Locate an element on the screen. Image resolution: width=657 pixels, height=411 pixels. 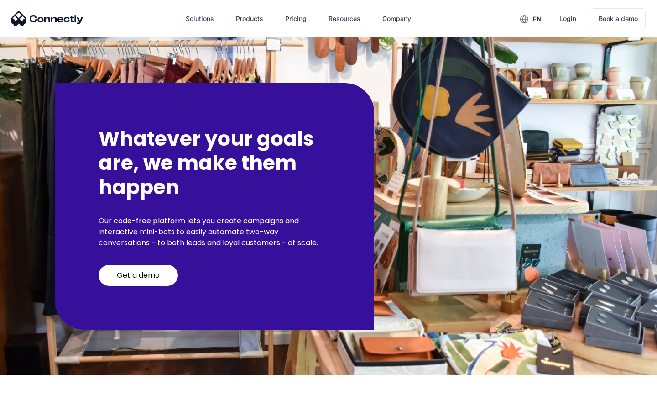
a: Login is located at coordinates (568, 19).